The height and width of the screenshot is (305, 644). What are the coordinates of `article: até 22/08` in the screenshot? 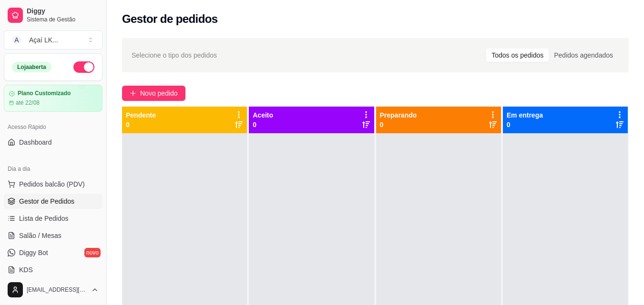 It's located at (27, 102).